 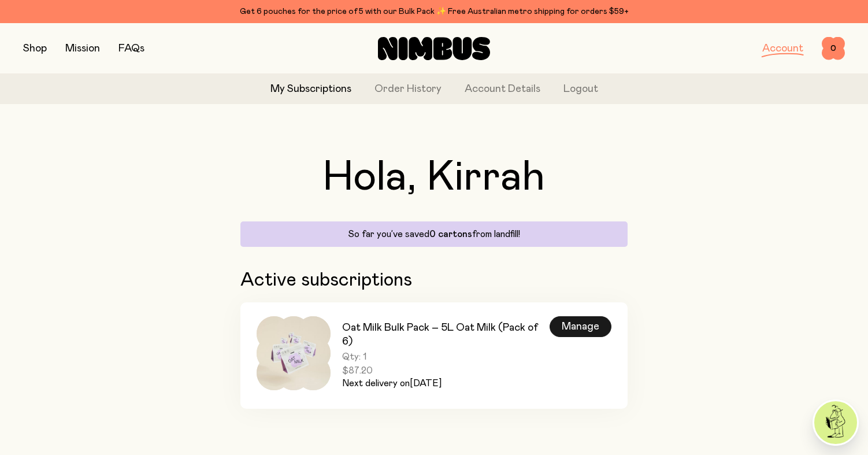 What do you see at coordinates (434, 280) in the screenshot?
I see `h2: Active subscriptions` at bounding box center [434, 280].